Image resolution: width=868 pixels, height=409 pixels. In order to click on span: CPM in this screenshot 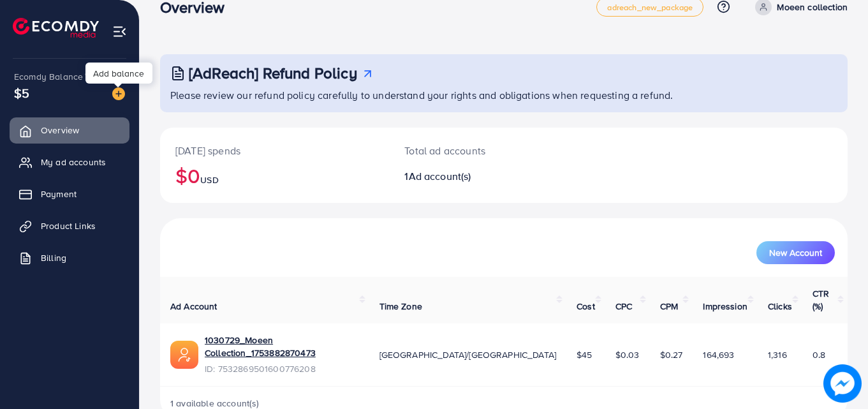, I will do `click(669, 306)`.